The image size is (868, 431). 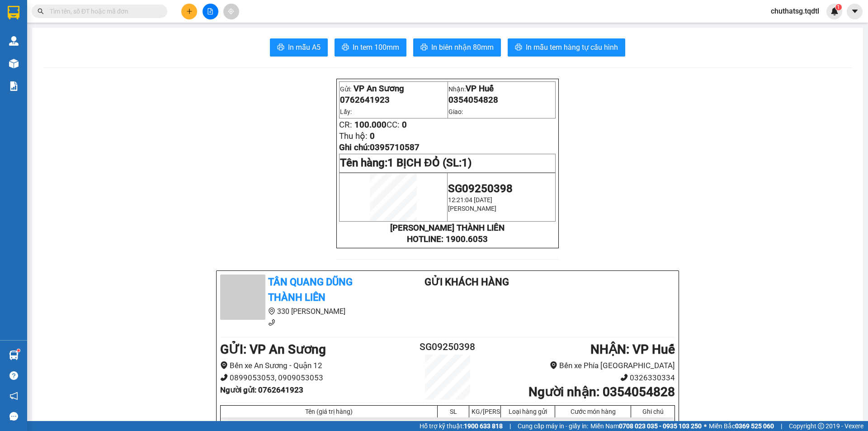 I want to click on span: CR:, so click(x=345, y=125).